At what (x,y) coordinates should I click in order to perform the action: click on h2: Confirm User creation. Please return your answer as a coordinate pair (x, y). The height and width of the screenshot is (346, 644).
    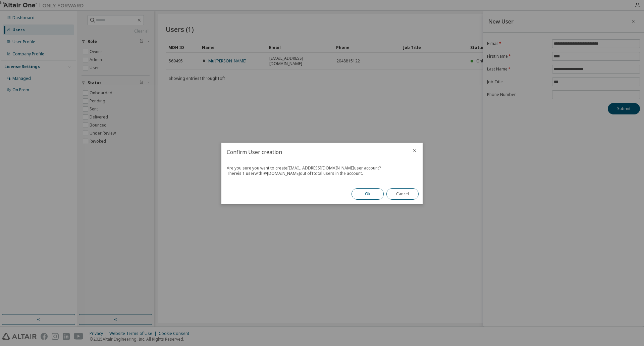
    Looking at the image, I should click on (314, 152).